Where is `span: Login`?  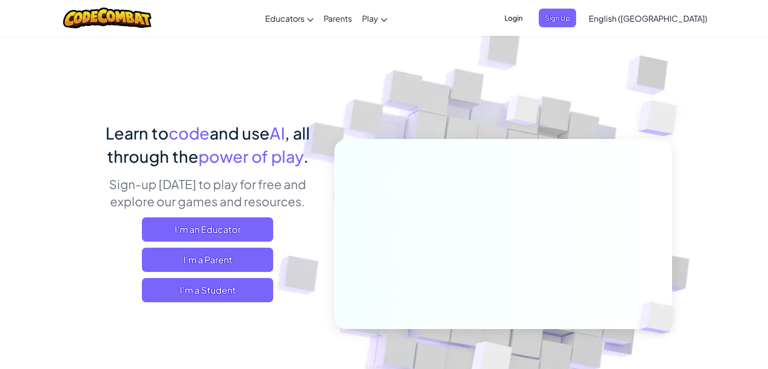 span: Login is located at coordinates (514, 18).